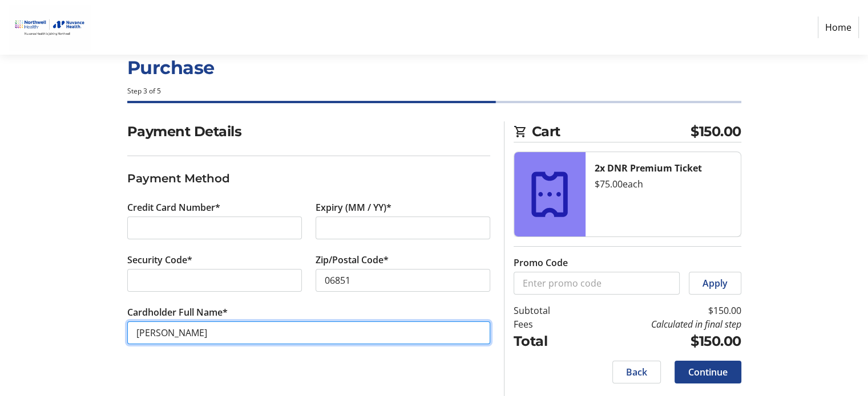  Describe the element at coordinates (354, 208) in the screenshot. I see `label: Expiry (MM / YY)*` at that location.